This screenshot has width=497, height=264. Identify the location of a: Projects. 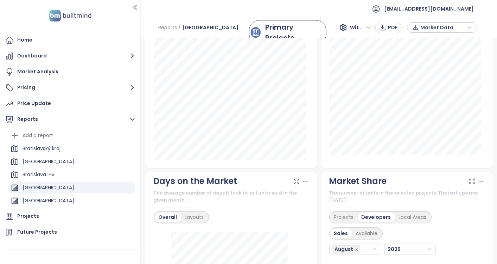
(70, 216).